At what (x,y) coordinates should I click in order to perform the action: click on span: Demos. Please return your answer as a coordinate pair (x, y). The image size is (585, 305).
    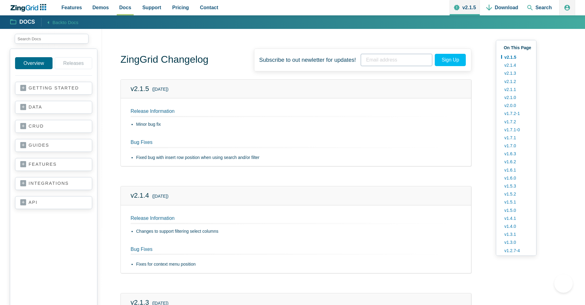
    Looking at the image, I should click on (101, 7).